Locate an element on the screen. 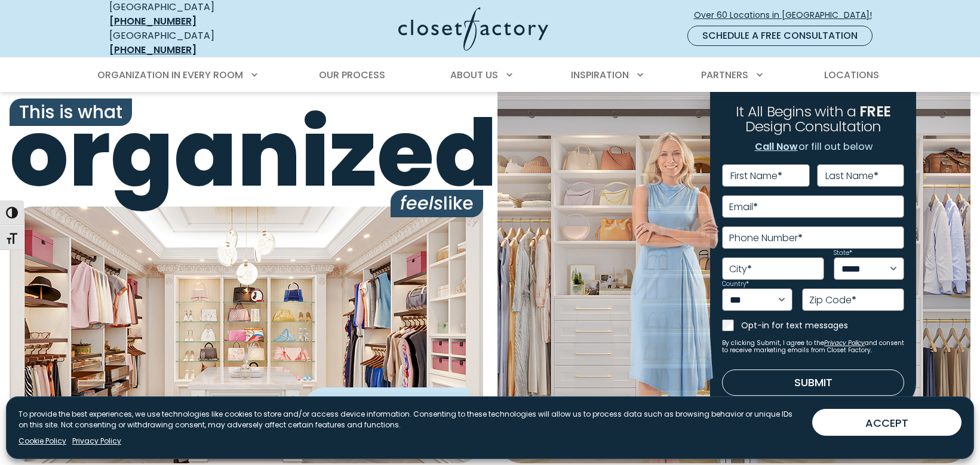  img: Closet Factory designed closet is located at coordinates (246, 335).